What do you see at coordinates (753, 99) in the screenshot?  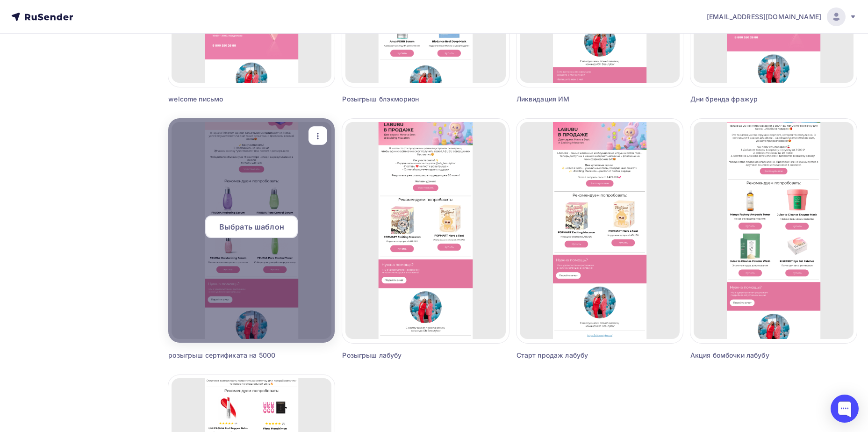 I see `div: Дни бренда фражур` at bounding box center [753, 99].